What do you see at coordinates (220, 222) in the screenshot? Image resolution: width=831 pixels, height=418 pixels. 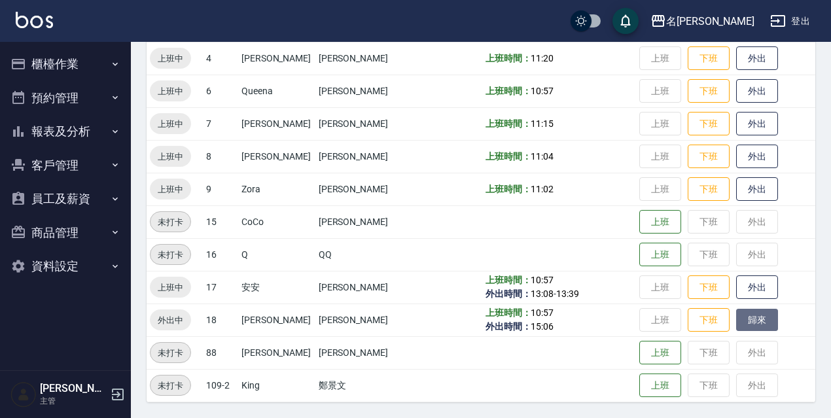 I see `td: 15` at bounding box center [220, 222].